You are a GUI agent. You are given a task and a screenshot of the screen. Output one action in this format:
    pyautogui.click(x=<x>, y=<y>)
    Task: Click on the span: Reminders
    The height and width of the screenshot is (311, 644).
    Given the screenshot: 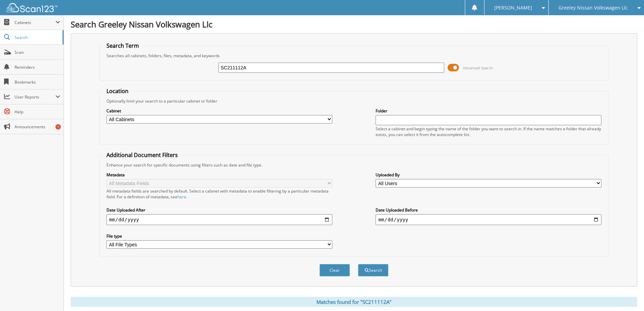 What is the action you would take?
    pyautogui.click(x=37, y=67)
    